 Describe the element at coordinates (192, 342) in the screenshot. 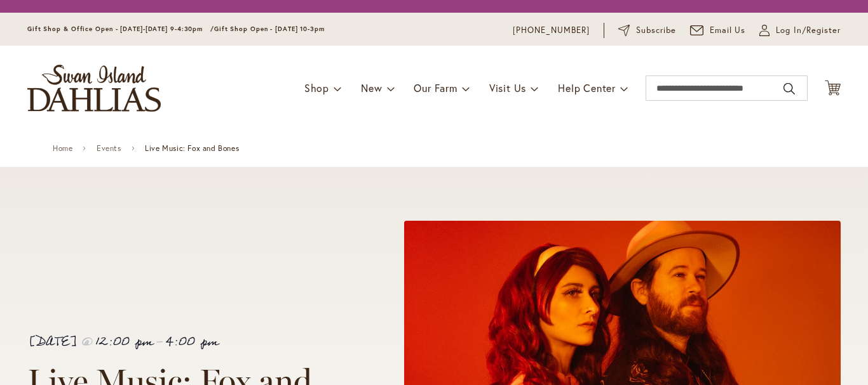

I see `span: 4:00 pm` at that location.